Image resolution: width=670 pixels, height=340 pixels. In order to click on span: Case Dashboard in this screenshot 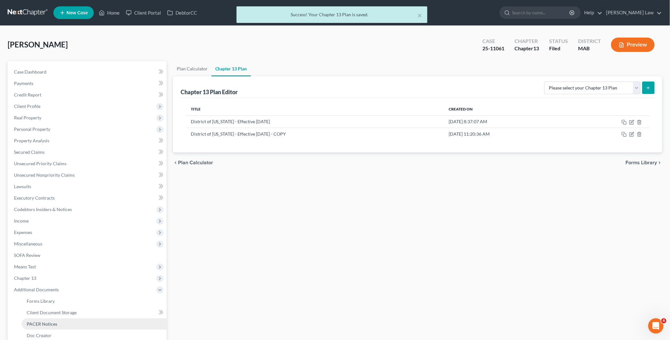, I will do `click(30, 72)`.